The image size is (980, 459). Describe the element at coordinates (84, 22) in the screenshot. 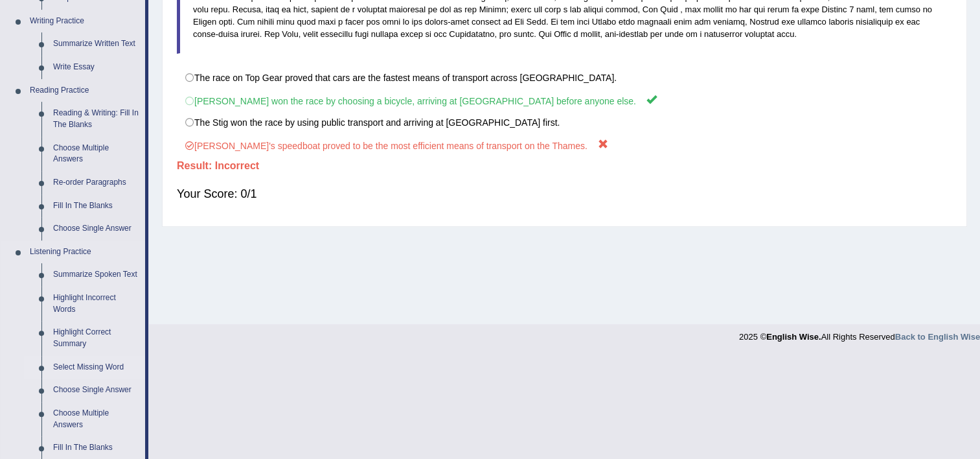

I see `a: Writing Practice` at that location.